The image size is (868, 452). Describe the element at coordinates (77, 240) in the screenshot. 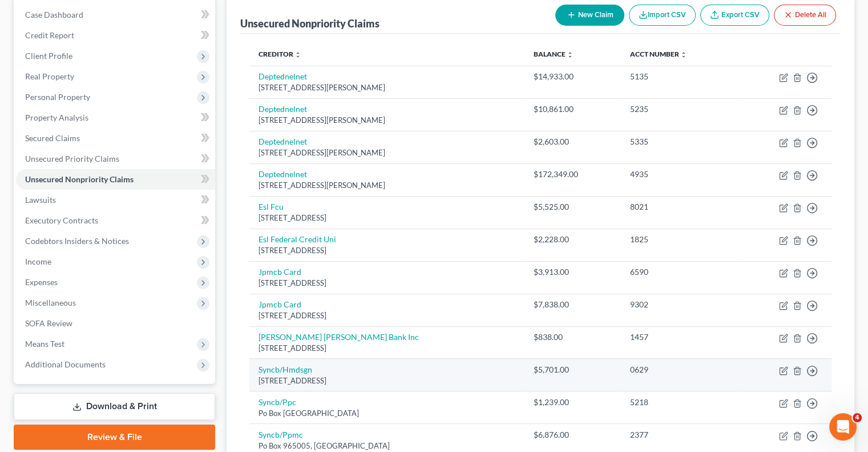

I see `span: Codebtors Insiders & Notices` at that location.